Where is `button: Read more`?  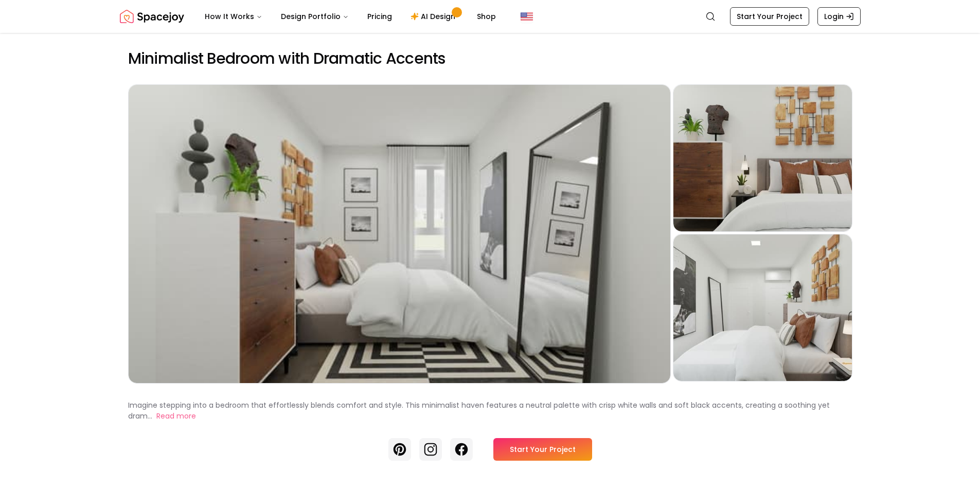
button: Read more is located at coordinates (176, 416).